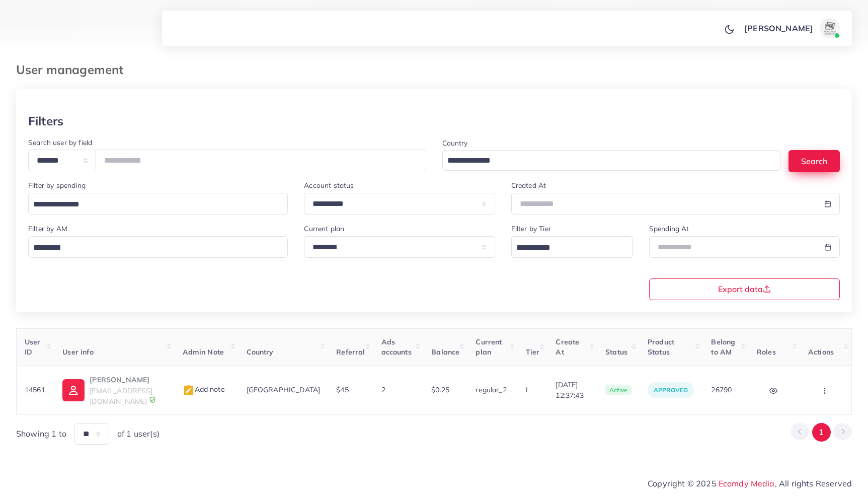  What do you see at coordinates (529, 185) in the screenshot?
I see `label: Created At` at bounding box center [529, 185].